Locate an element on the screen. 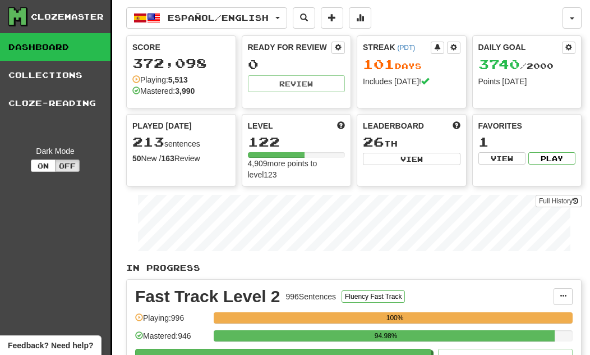  div: 4,909 more points to level 123 is located at coordinates (297, 169).